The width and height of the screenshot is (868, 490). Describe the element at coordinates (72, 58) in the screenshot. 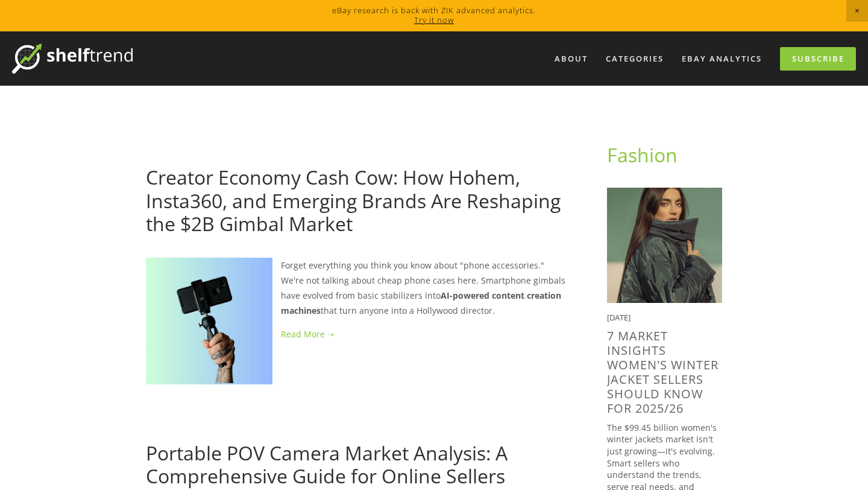

I see `img: ShelfTrend` at that location.